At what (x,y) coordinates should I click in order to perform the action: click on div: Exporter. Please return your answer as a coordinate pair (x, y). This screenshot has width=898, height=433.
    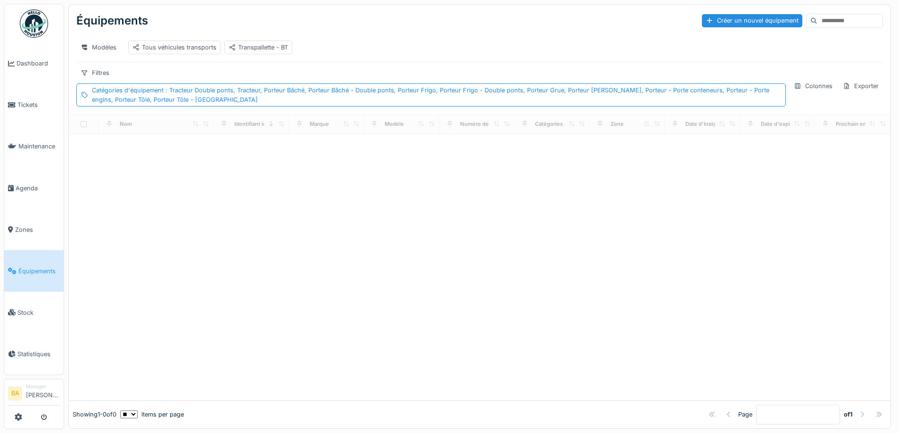
    Looking at the image, I should click on (861, 86).